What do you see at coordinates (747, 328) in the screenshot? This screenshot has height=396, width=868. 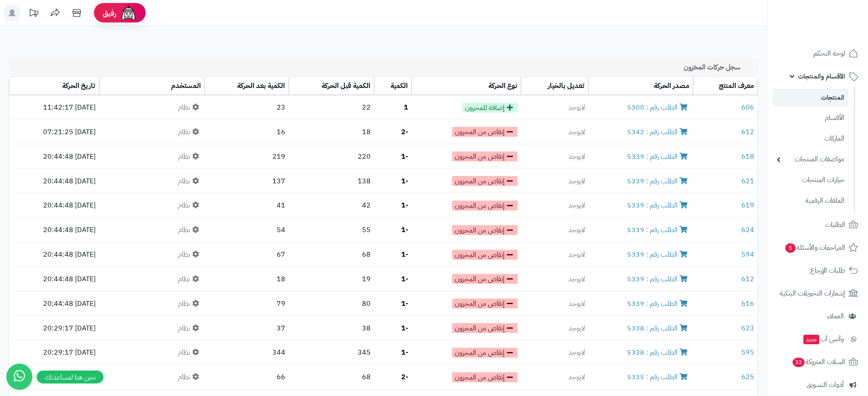 I see `a: 623` at bounding box center [747, 328].